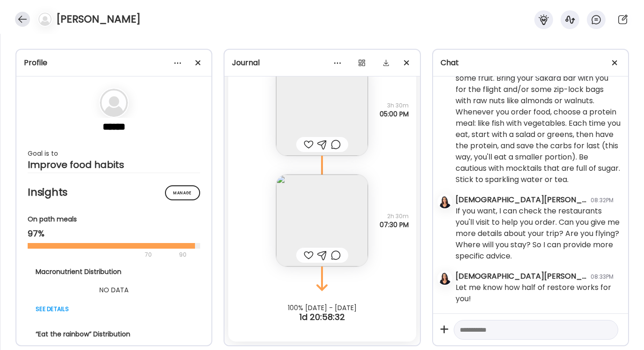  What do you see at coordinates (530, 63) in the screenshot?
I see `div: Chat` at bounding box center [530, 63].